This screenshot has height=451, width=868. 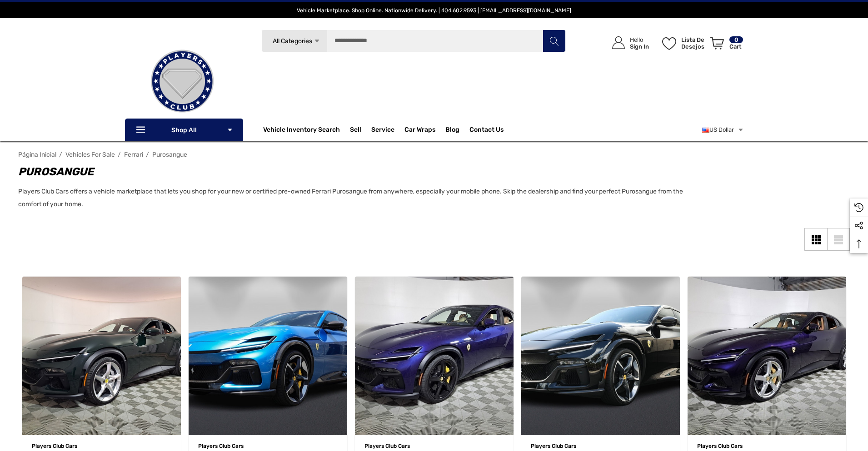 I want to click on span: Service, so click(x=383, y=131).